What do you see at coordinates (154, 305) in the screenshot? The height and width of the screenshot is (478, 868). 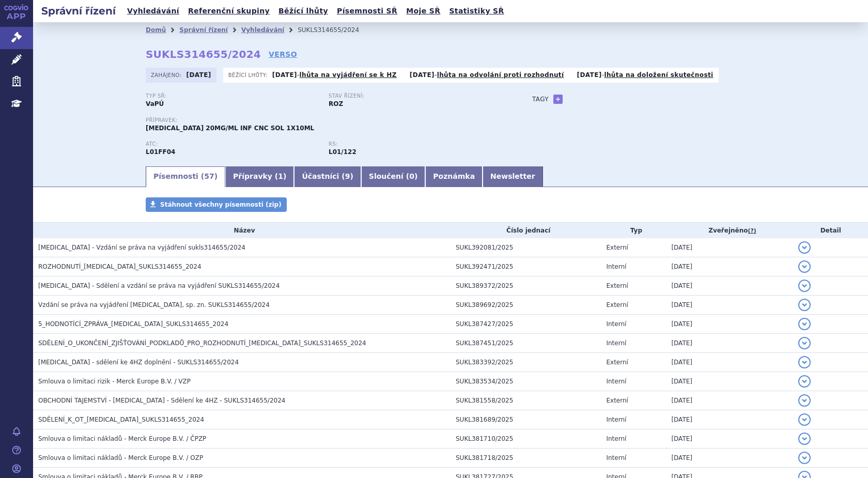 I see `span: Vzdání se práva na vyjádření BAVENCIO, sp. zn. SUKLS314655/2024` at bounding box center [154, 305].